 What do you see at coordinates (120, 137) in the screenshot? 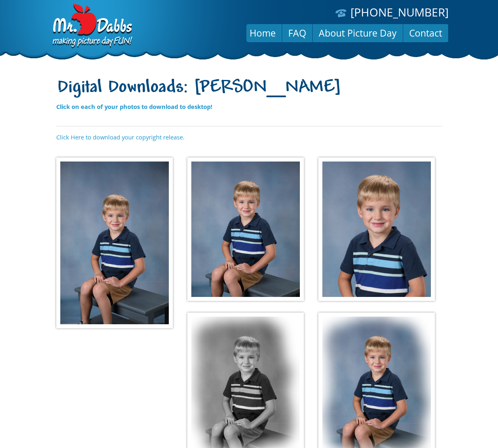
I see `a: Click Here to download your copyright release.` at bounding box center [120, 137].